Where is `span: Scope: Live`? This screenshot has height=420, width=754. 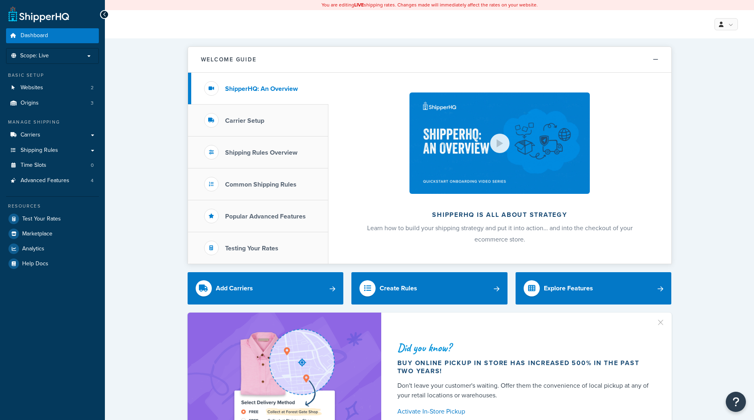
span: Scope: Live is located at coordinates (34, 56).